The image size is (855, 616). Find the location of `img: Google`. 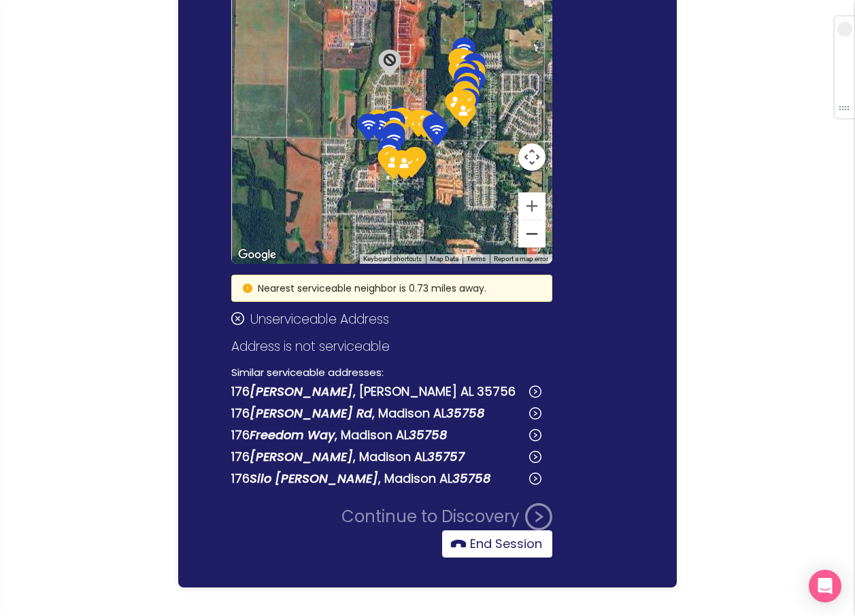

img: Google is located at coordinates (257, 255).